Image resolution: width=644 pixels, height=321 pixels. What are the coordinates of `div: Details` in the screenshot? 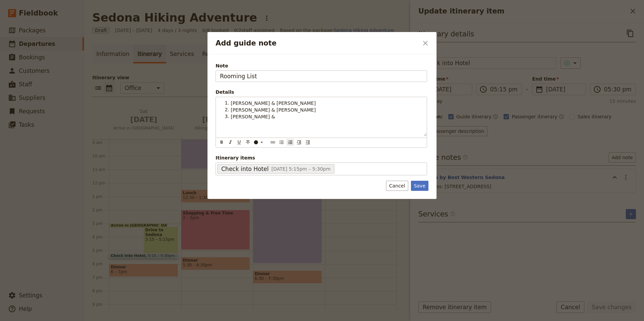 It's located at (321, 92).